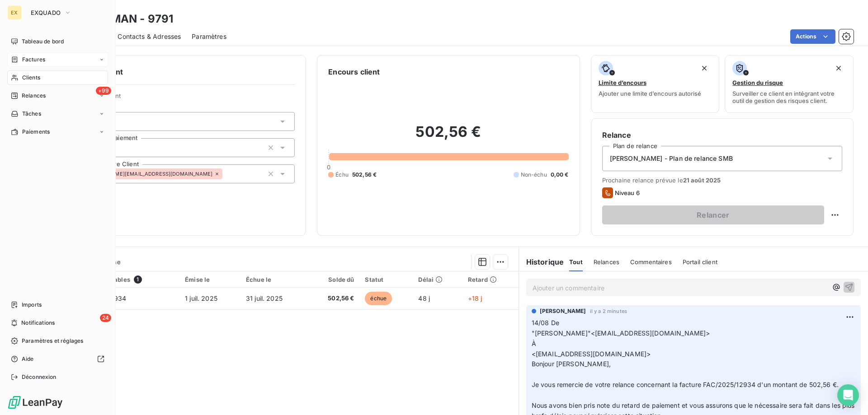  What do you see at coordinates (46, 12) in the screenshot?
I see `span: EXQUADO` at bounding box center [46, 12].